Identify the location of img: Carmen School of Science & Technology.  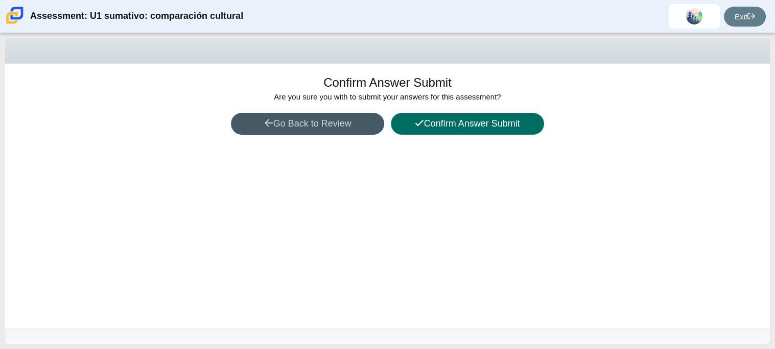
(15, 15).